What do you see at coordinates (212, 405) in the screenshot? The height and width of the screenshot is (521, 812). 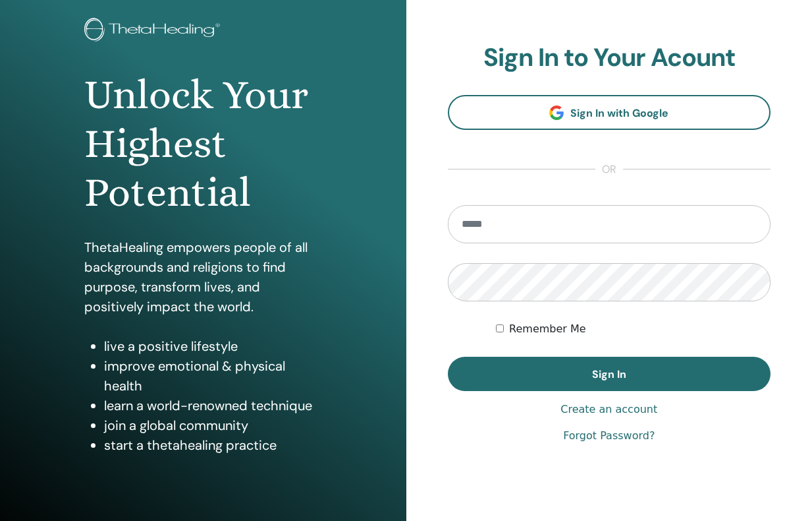 I see `li: learn a world-renowned technique` at bounding box center [212, 405].